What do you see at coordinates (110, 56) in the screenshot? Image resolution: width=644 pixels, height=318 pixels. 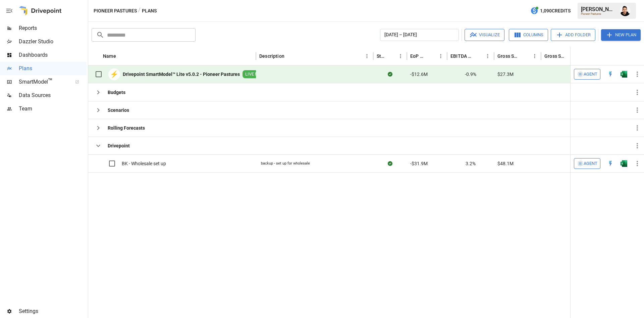 I see `div: Name` at bounding box center [110, 56].